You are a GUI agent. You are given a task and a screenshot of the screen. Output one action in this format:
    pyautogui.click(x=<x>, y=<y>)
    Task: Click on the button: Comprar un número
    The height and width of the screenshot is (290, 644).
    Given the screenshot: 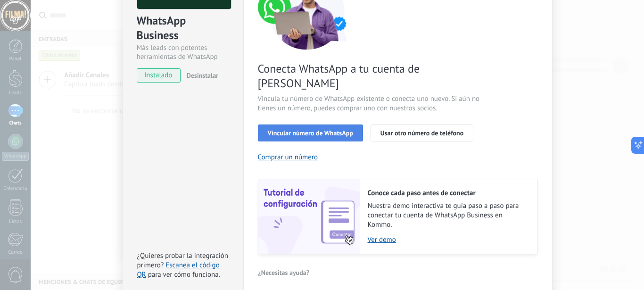 What is the action you would take?
    pyautogui.click(x=288, y=157)
    